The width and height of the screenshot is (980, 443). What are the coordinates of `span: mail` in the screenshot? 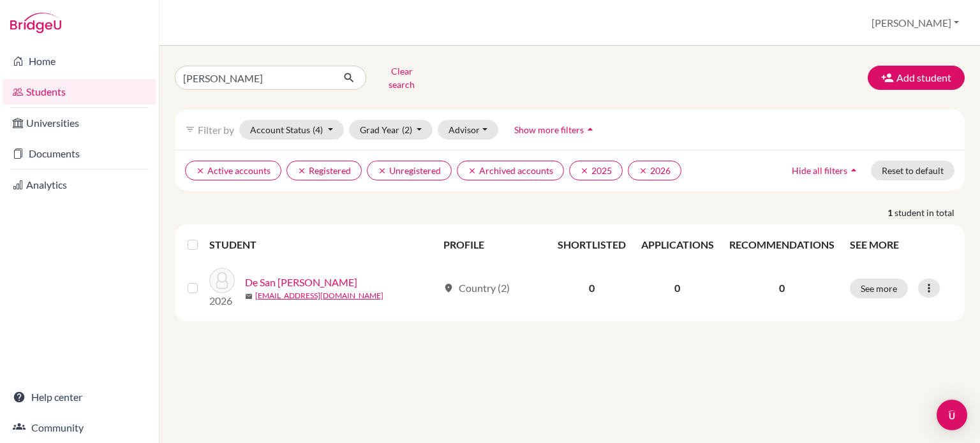 It's located at (249, 296).